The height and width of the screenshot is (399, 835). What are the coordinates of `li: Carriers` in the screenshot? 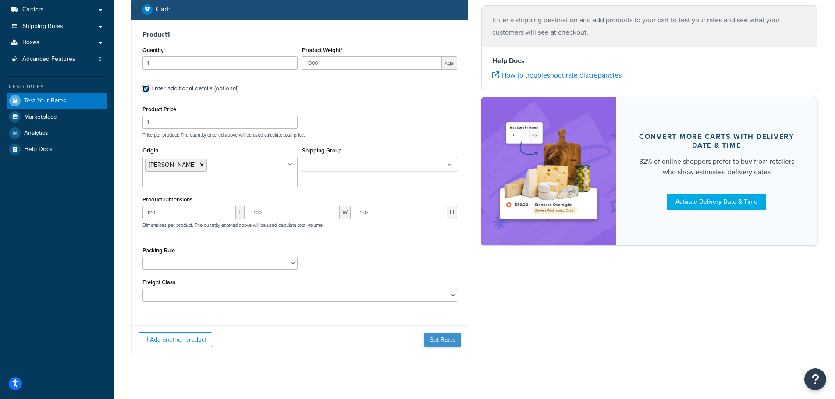 It's located at (57, 10).